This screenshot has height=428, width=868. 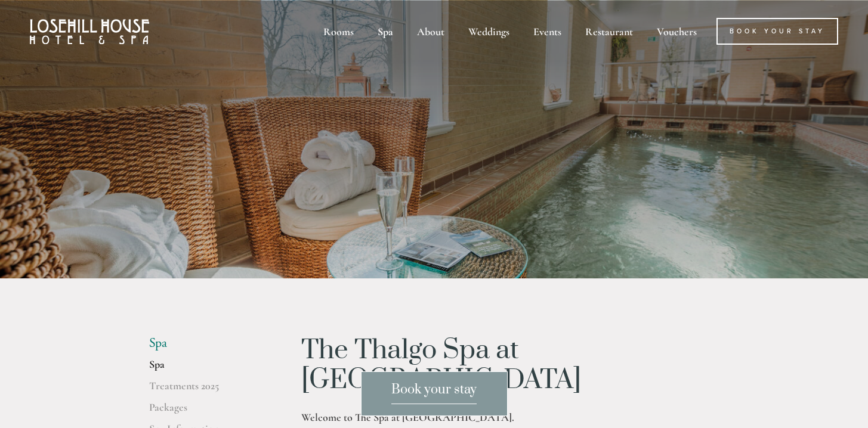 I want to click on a: Book your stay, so click(x=434, y=393).